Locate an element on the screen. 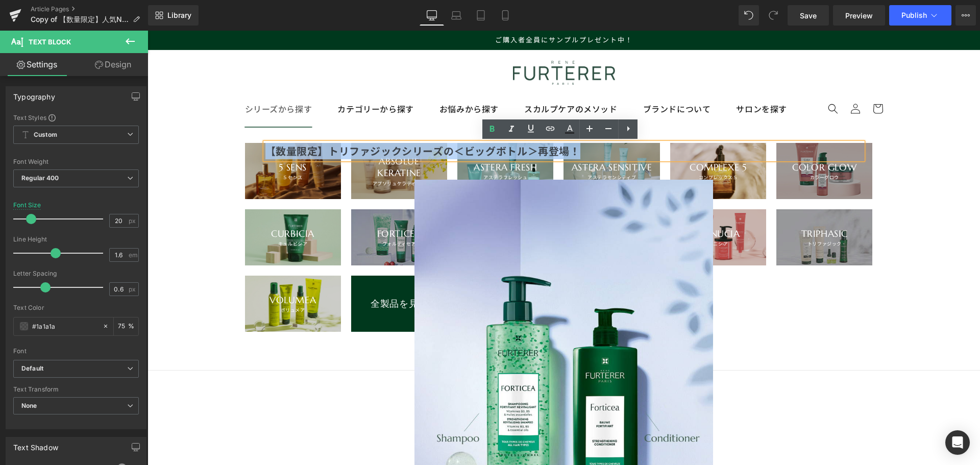  img: ルネ フルトレール公式オンラインストア is located at coordinates (416, 42).